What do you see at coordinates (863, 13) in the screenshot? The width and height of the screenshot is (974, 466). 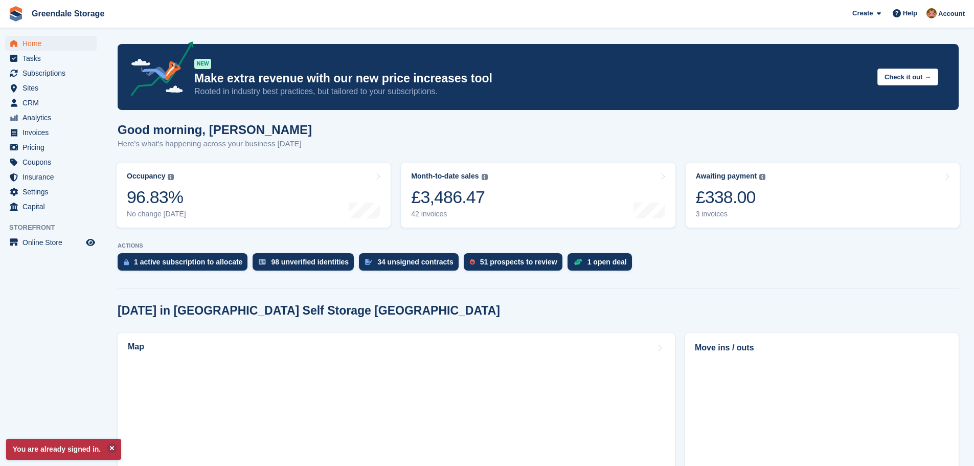 I see `span: Create` at bounding box center [863, 13].